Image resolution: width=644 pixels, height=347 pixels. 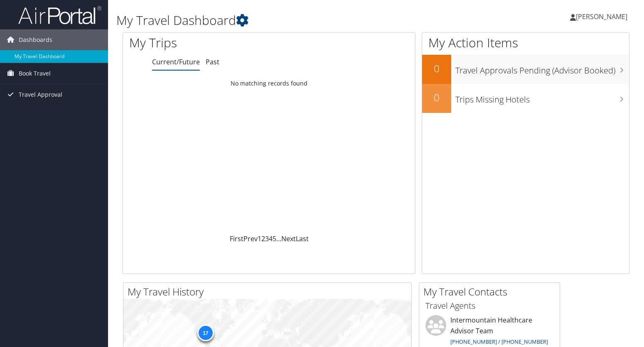 I want to click on h1: My Travel Dashboard, so click(x=289, y=20).